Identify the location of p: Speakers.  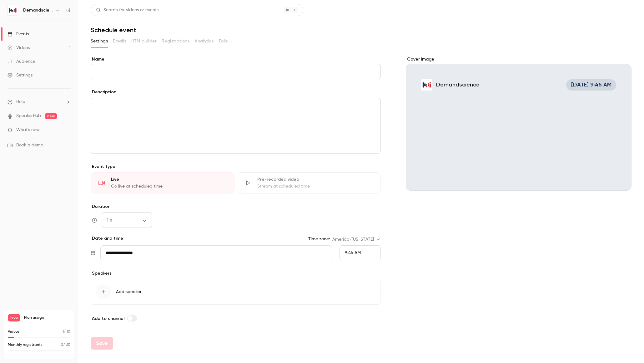
(236, 274).